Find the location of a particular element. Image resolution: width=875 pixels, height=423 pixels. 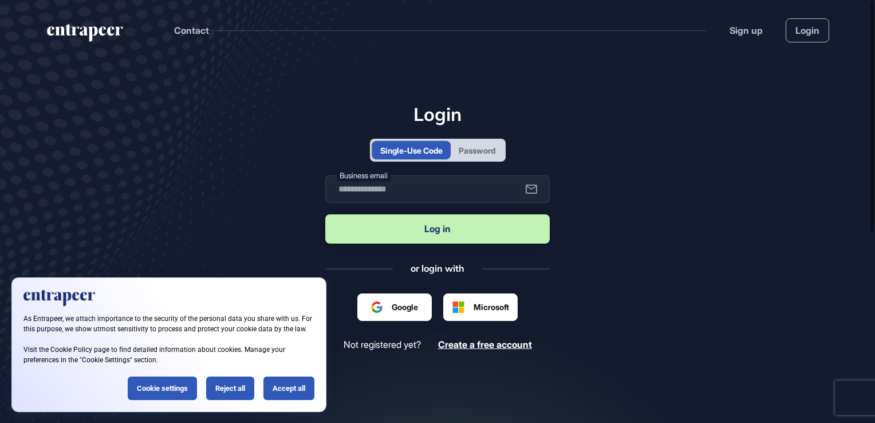

button: Contact is located at coordinates (191, 30).